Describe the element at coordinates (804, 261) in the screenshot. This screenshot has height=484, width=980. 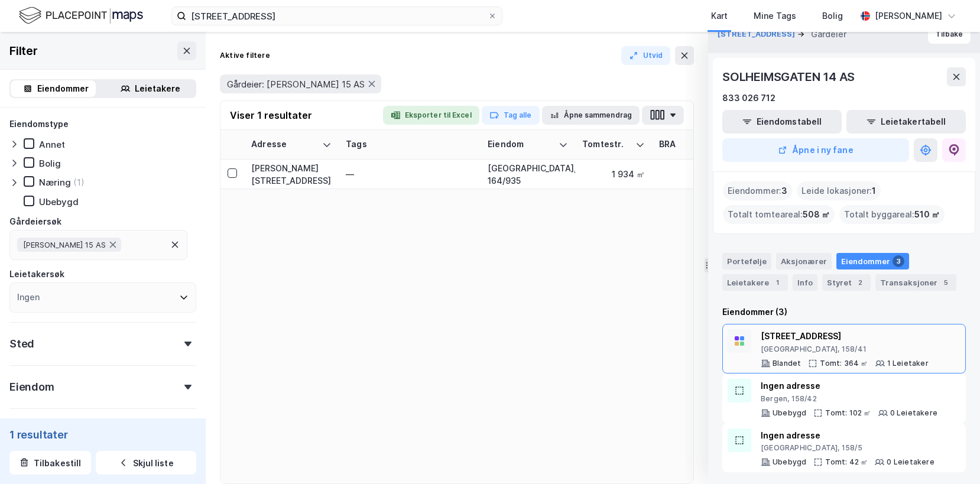
I see `div: Aksjonærer` at that location.